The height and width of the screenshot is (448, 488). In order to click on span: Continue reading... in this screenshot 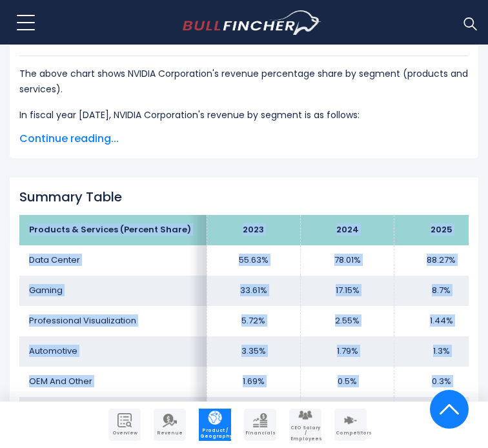, I will do `click(244, 138)`.